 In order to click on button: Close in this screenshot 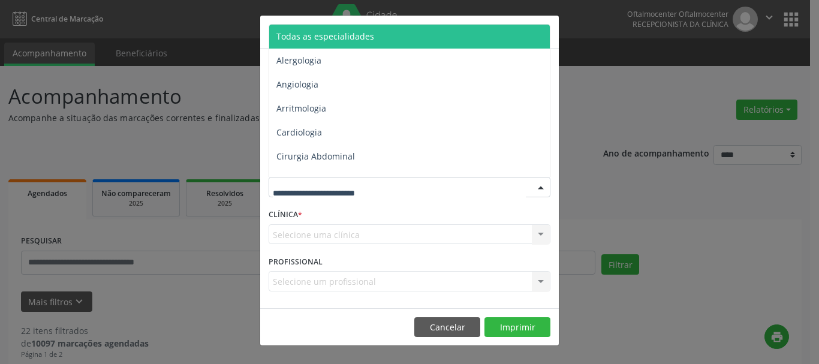, I will do `click(547, 30)`.